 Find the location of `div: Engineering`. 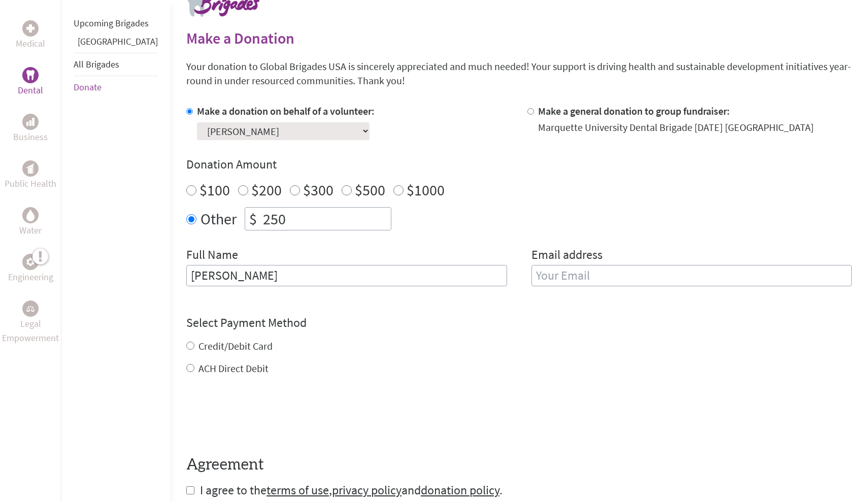

div: Engineering is located at coordinates (30, 262).